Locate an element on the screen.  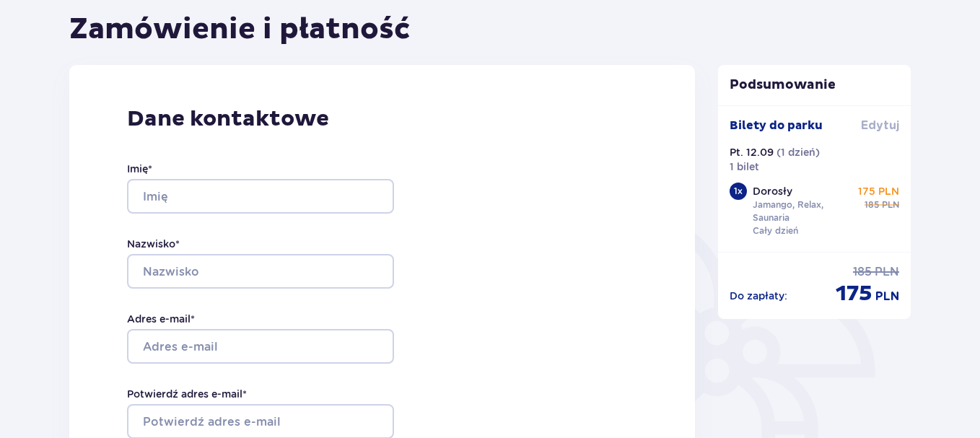
p: ( 1 dzień ) is located at coordinates (798, 152).